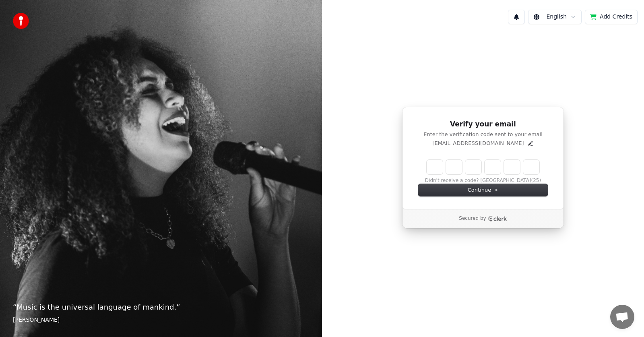  What do you see at coordinates (161, 307) in the screenshot?
I see `p: “ Music is the universal language of mankind. ”` at bounding box center [161, 307].